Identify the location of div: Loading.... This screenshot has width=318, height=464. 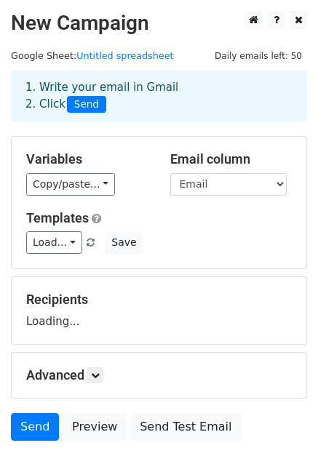
(159, 311).